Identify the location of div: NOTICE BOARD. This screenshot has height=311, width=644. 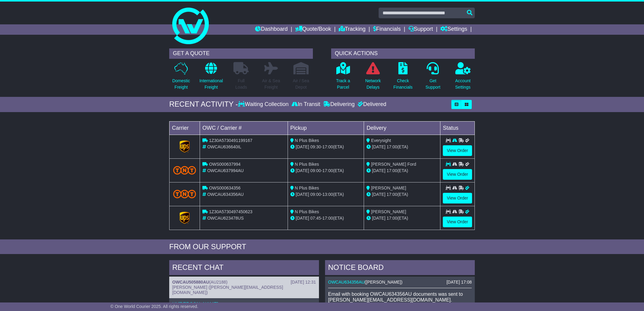
(400, 268).